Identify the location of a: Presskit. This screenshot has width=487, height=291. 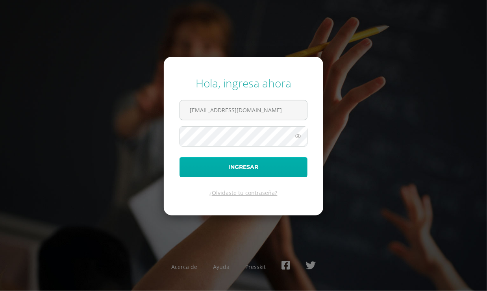
(256, 267).